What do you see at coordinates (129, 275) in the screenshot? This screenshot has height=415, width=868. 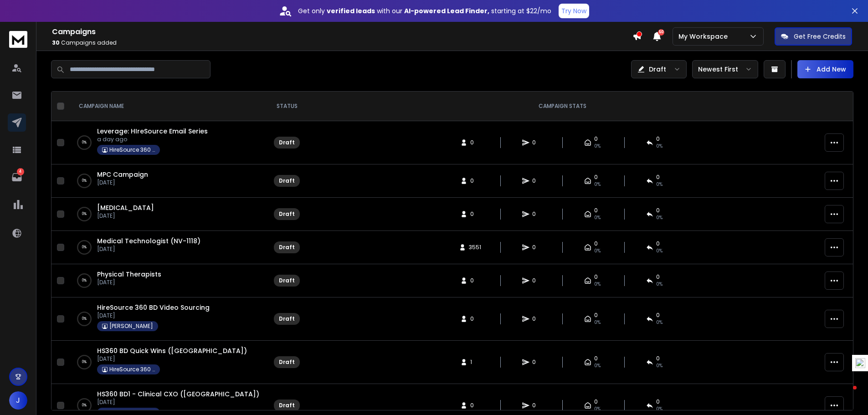 I see `span: Physical Therapists` at bounding box center [129, 275].